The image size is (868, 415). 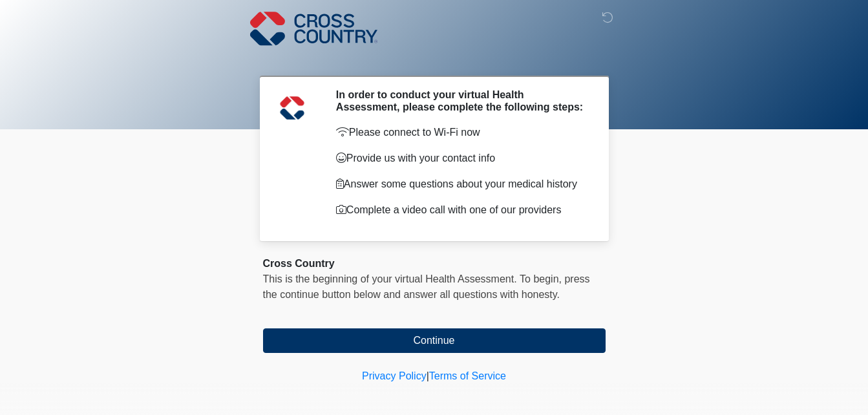 What do you see at coordinates (461, 101) in the screenshot?
I see `h2: In order to conduct your virtual Health Assessment, please complete the following steps:` at bounding box center [461, 101].